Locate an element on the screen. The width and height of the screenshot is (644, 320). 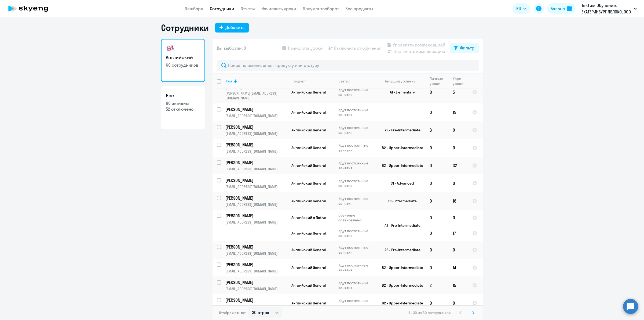
p: 60 сотрудников is located at coordinates (183, 65).